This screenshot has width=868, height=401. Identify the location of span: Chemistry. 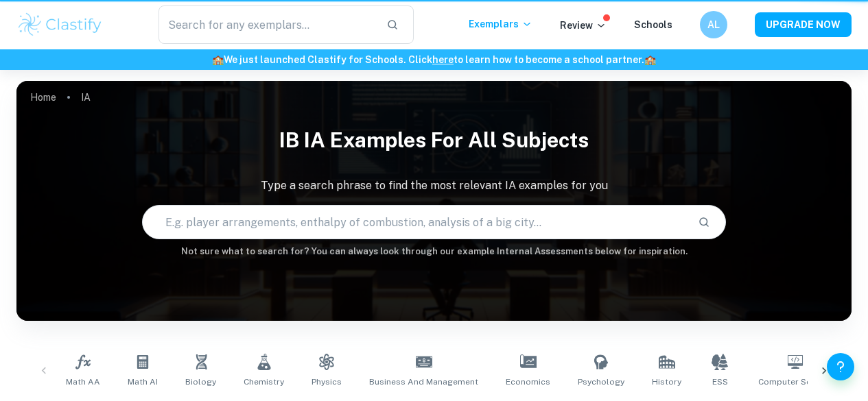
(264, 382).